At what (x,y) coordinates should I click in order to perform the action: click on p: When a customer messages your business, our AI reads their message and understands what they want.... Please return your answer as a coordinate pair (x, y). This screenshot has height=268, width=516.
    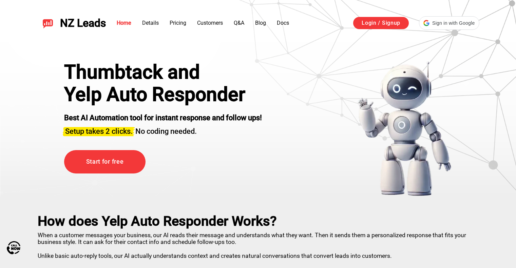
    Looking at the image, I should click on (258, 244).